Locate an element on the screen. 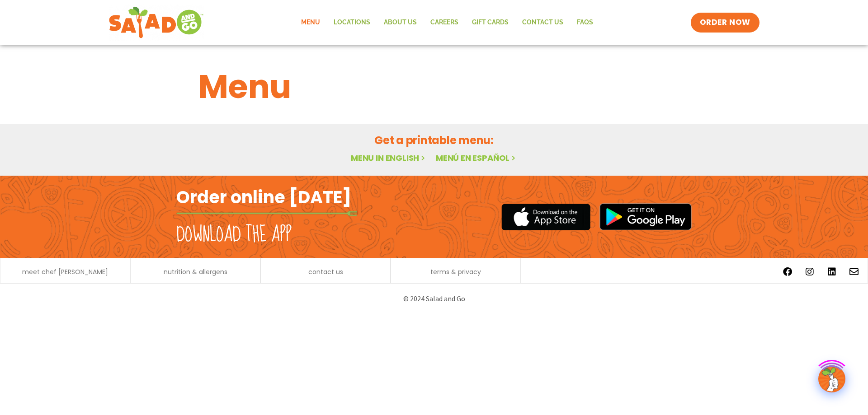 This screenshot has height=415, width=868. a: contact us is located at coordinates (325, 272).